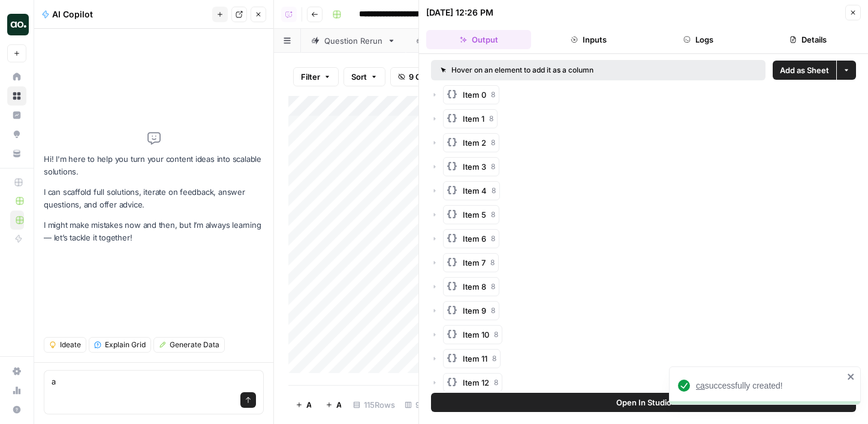  Describe the element at coordinates (804, 70) in the screenshot. I see `button: Add as Sheet` at that location.